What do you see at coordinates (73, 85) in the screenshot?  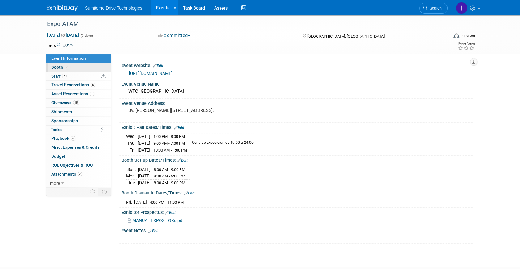 I see `span: Travel Reservations` at bounding box center [73, 85].